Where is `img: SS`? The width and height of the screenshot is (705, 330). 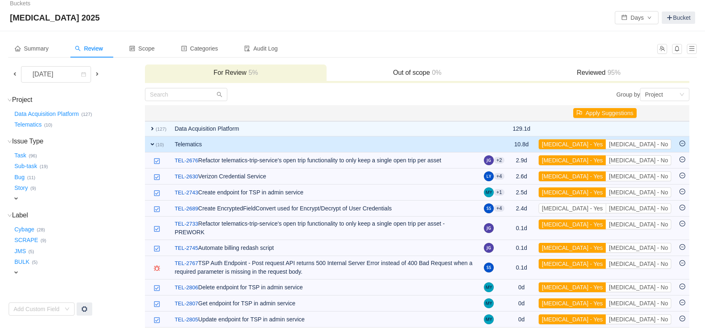 img: SS is located at coordinates (489, 209).